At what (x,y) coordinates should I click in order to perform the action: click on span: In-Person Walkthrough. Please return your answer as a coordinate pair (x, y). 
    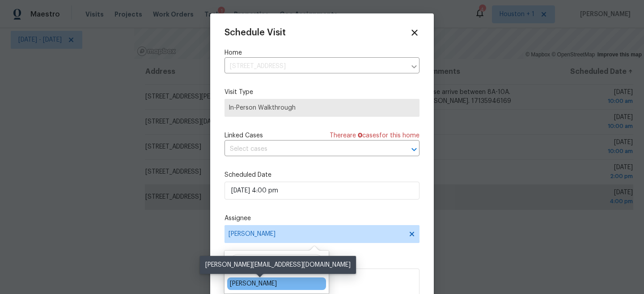
    Looking at the image, I should click on (322, 108).